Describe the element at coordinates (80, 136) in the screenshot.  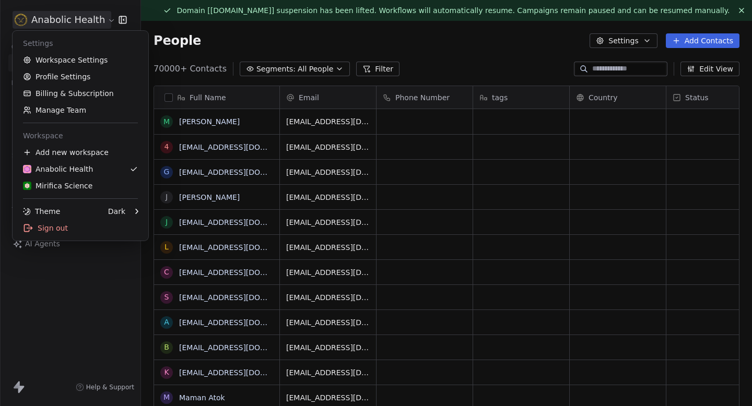
I see `div: Workspace` at that location.